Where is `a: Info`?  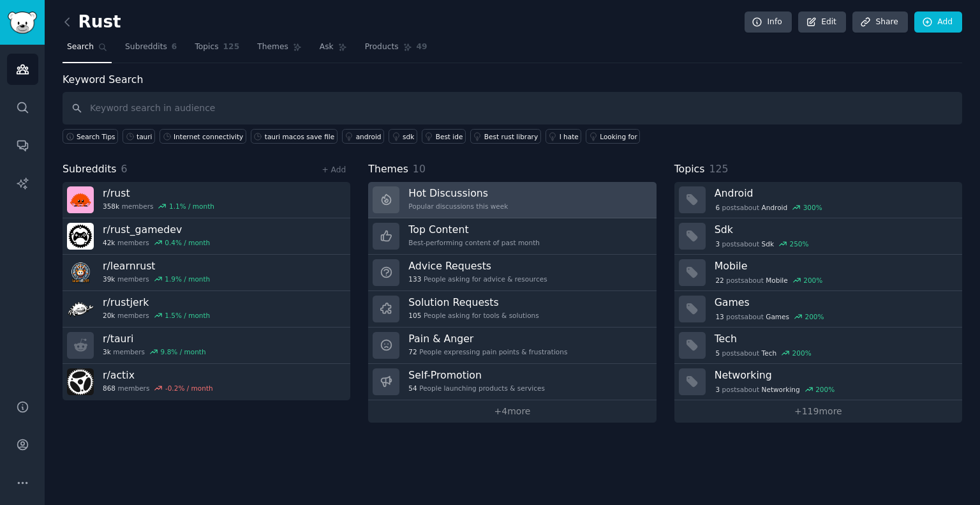
a: Info is located at coordinates (768, 22).